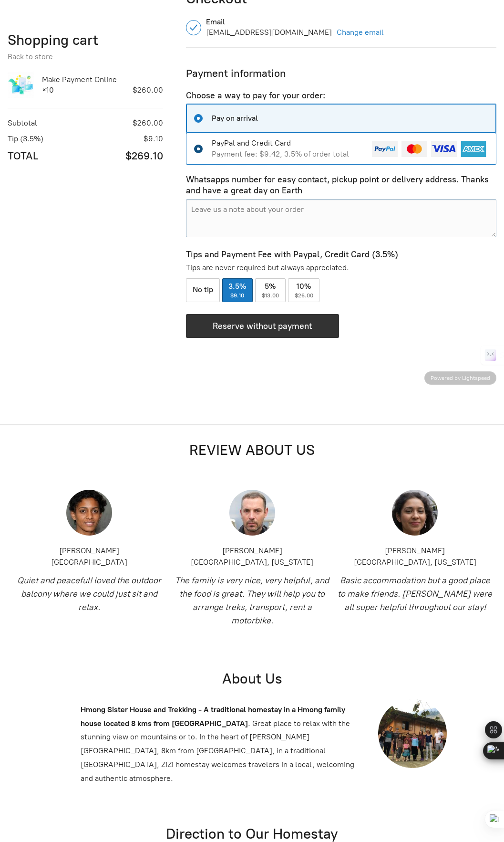  I want to click on p: Choose a way to pay for your order:, so click(341, 96).